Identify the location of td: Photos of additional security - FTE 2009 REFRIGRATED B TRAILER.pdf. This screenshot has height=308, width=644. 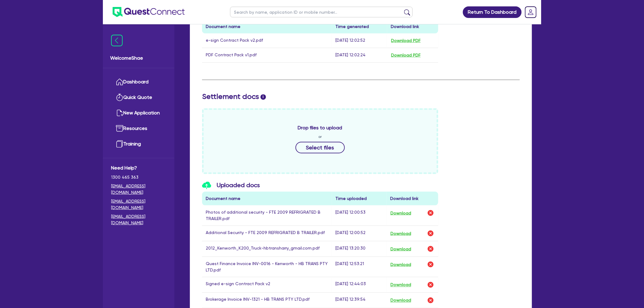
(267, 216).